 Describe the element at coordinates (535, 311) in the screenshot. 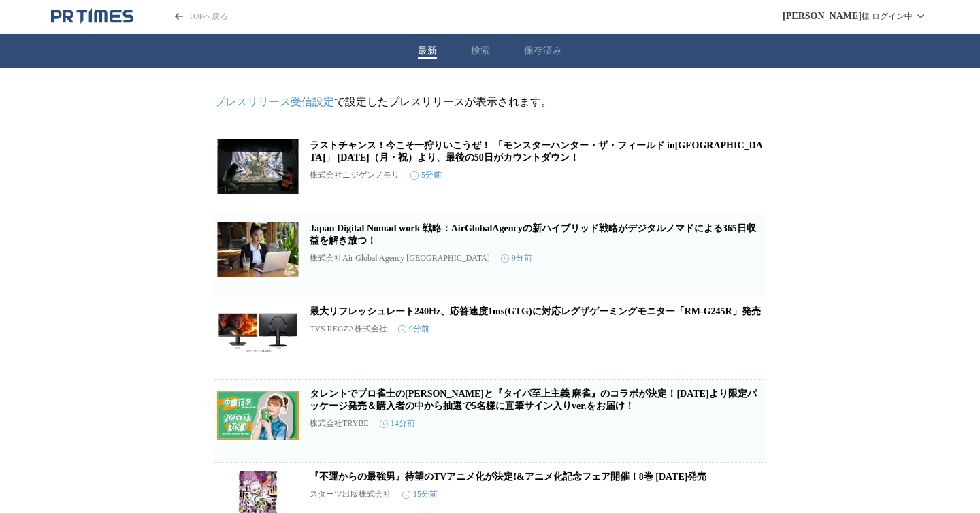

I see `a: 最大リフレッシュレート240Hz、応答速度1ms(GTG)に対応レグザゲーミングモニター「RM-G245R」発売` at that location.